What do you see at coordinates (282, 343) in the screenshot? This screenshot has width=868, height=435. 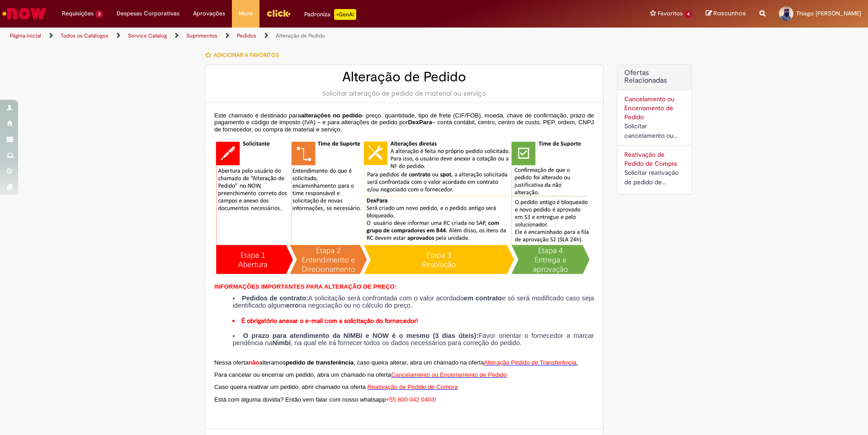 I see `strong: Nimbi` at bounding box center [282, 343].